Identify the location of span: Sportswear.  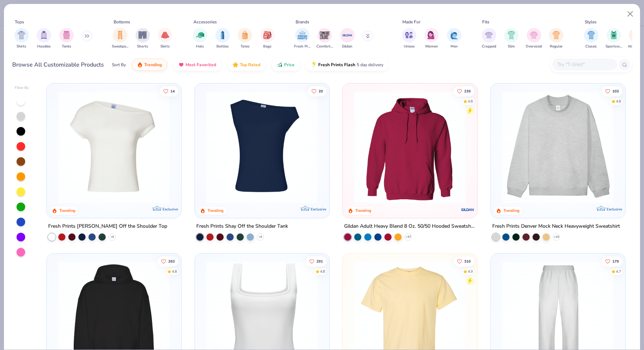
(614, 46).